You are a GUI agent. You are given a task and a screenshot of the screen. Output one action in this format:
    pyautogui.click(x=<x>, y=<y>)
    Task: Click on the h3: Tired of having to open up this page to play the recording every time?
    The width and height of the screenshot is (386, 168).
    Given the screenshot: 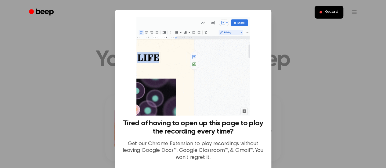 What is the action you would take?
    pyautogui.click(x=193, y=128)
    